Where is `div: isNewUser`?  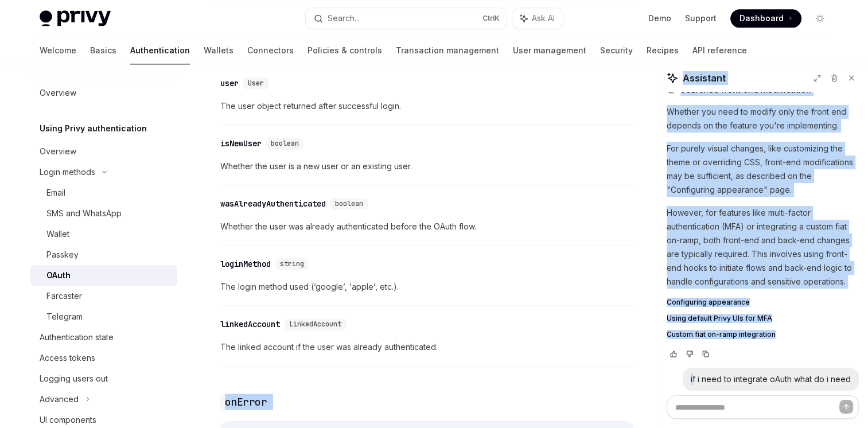 div: isNewUser is located at coordinates (241, 143).